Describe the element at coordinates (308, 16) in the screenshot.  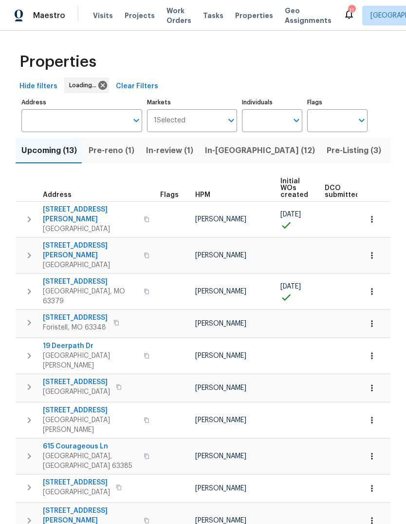
I see `span: Geo Assignments` at that location.